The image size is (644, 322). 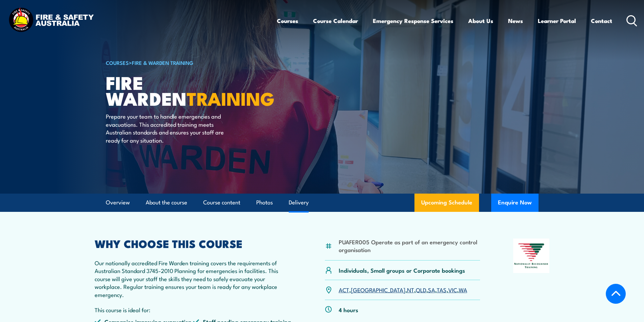 What do you see at coordinates (189, 90) in the screenshot?
I see `h1: Fire Warden` at bounding box center [189, 90].